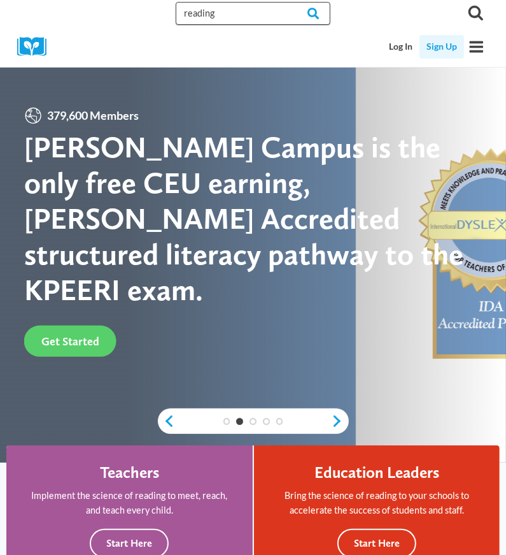 The height and width of the screenshot is (555, 506). I want to click on a: next, so click(340, 422).